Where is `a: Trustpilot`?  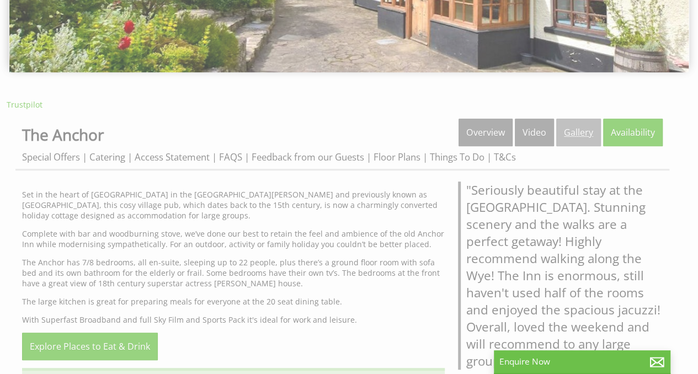 a: Trustpilot is located at coordinates (24, 104).